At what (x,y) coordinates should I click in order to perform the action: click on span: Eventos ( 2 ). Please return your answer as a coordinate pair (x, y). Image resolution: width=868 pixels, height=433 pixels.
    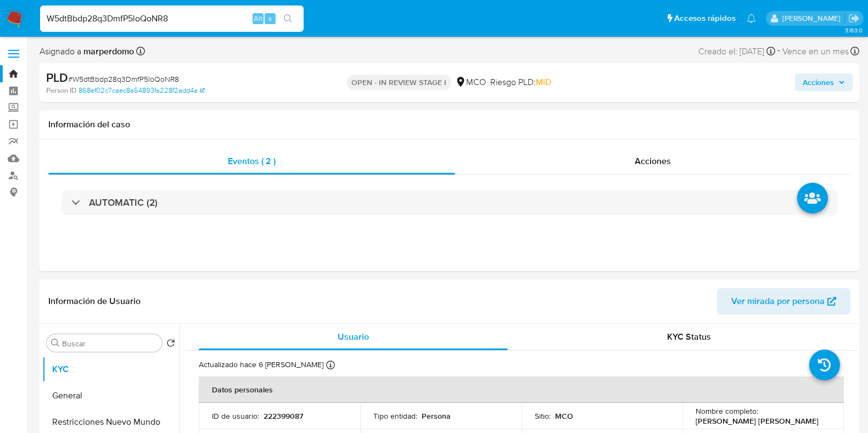
    Looking at the image, I should click on (251, 161).